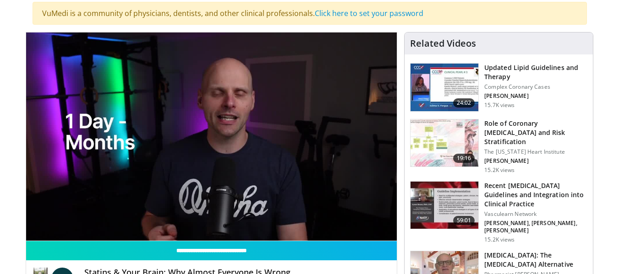 Image resolution: width=619 pixels, height=274 pixels. Describe the element at coordinates (464, 158) in the screenshot. I see `span: 19:16` at that location.